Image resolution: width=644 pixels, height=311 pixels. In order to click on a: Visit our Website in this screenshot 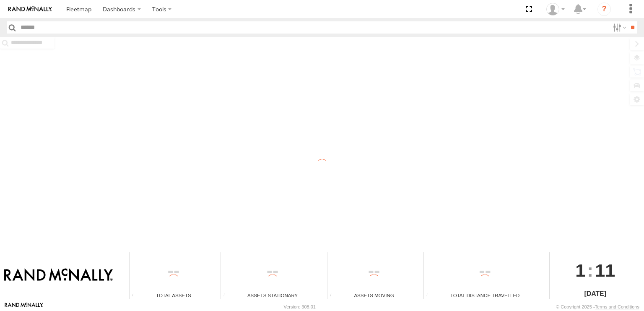, I will do `click(24, 307)`.